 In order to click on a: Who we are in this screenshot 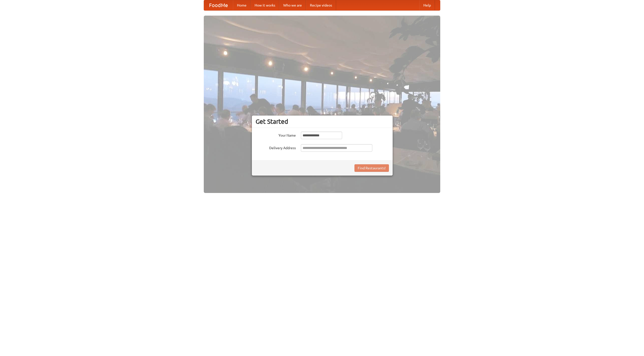, I will do `click(292, 5)`.